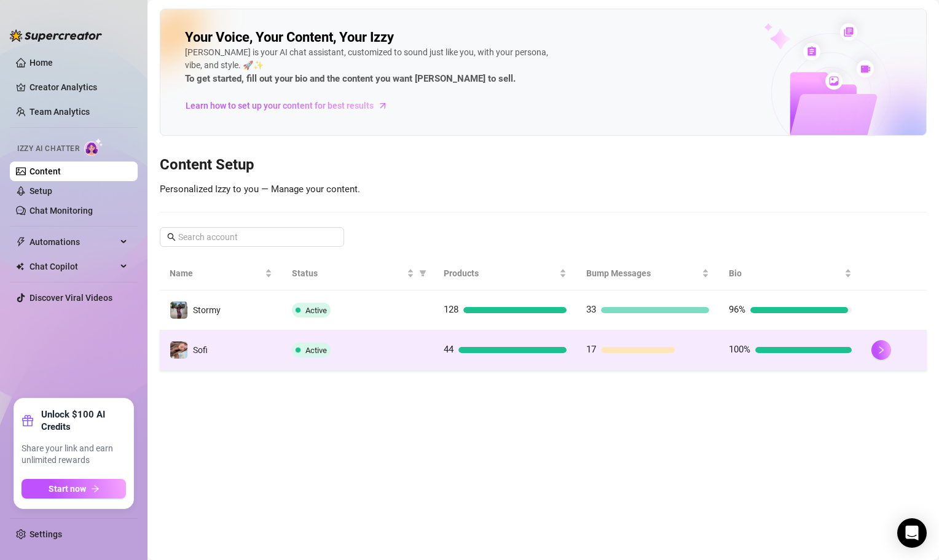 The height and width of the screenshot is (560, 939). What do you see at coordinates (260, 189) in the screenshot?
I see `span: Personalized Izzy to you — Manage your content.` at bounding box center [260, 189].